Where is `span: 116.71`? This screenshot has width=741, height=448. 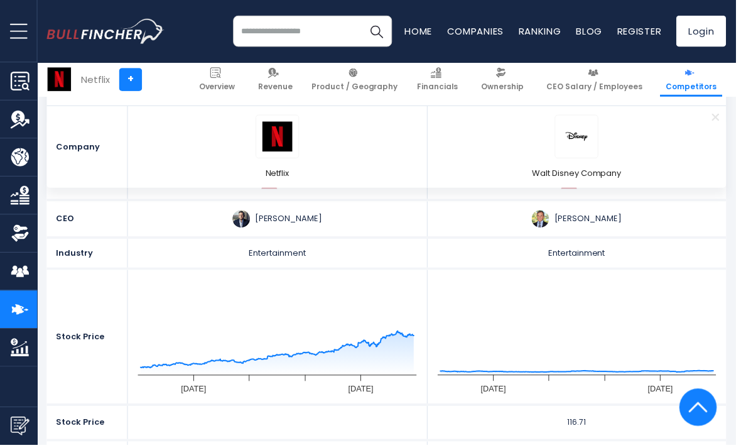
span: 116.71 is located at coordinates (581, 425).